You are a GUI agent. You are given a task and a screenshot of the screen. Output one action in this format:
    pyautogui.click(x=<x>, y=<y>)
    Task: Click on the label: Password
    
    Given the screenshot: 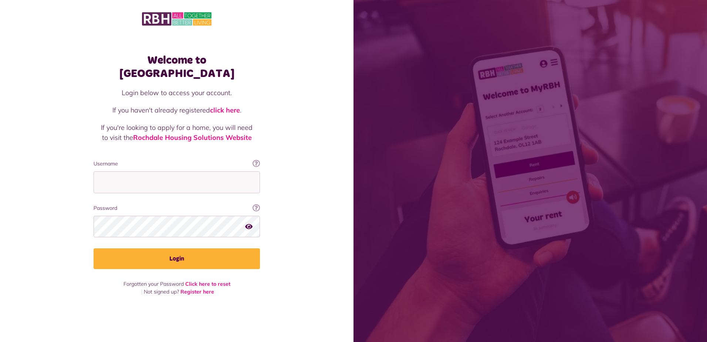 What is the action you would take?
    pyautogui.click(x=177, y=208)
    